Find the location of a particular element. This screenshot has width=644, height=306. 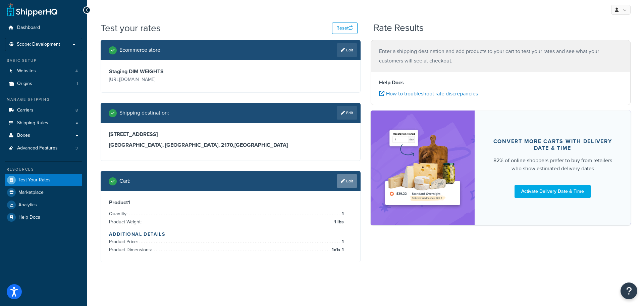

a: How to troubleshoot rate discrepancies is located at coordinates (428, 93).